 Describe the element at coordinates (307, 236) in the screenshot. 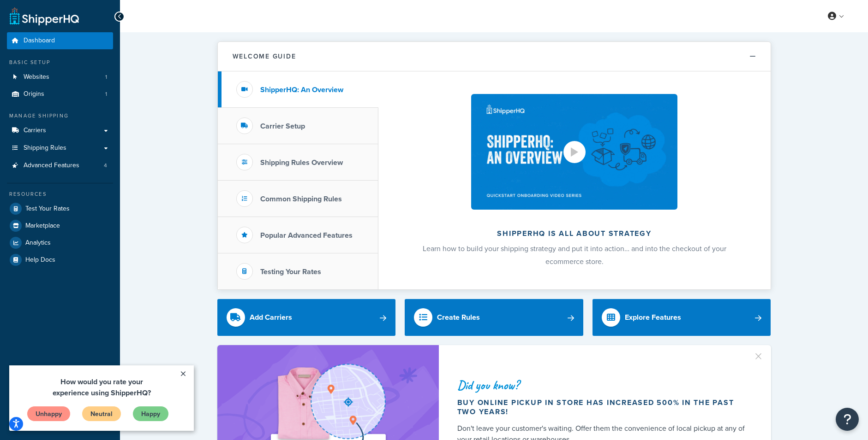

I see `h3: Popular Advanced Features` at that location.